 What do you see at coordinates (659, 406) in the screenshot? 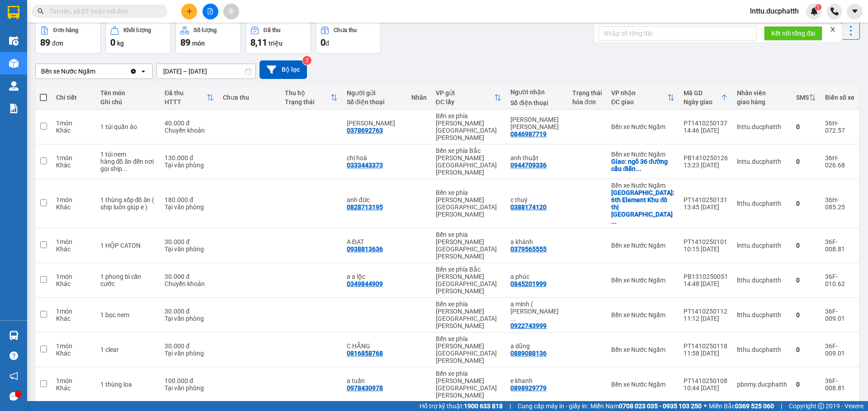
I see `strong: 0708 023 035 - 0935 103 250` at bounding box center [659, 406].